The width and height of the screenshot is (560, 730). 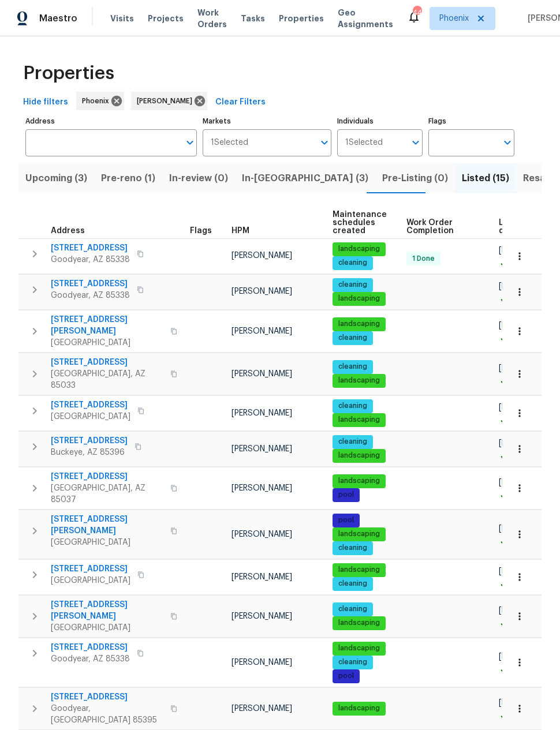 I want to click on span: Tasks, so click(x=253, y=18).